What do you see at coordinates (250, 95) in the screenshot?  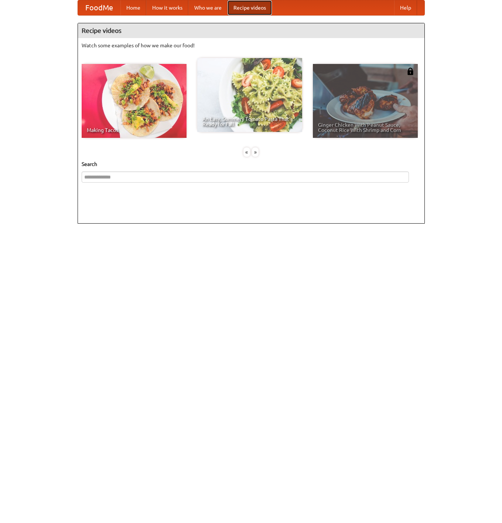 I see `a: An Easy, Summery Tomato Pasta That's Ready for Fall` at bounding box center [250, 95].